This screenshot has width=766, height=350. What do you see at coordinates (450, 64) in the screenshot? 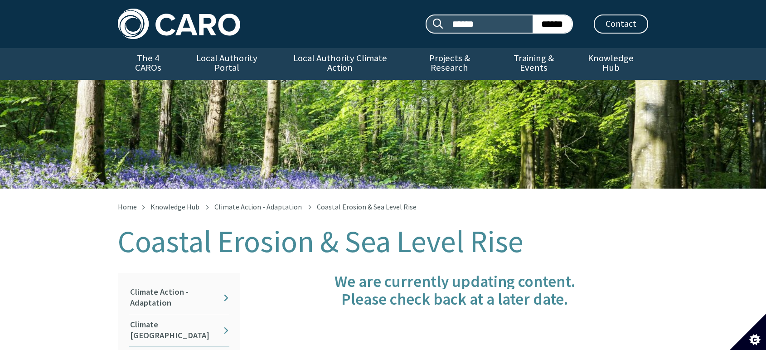
I see `a: Projects & Research` at bounding box center [450, 64].